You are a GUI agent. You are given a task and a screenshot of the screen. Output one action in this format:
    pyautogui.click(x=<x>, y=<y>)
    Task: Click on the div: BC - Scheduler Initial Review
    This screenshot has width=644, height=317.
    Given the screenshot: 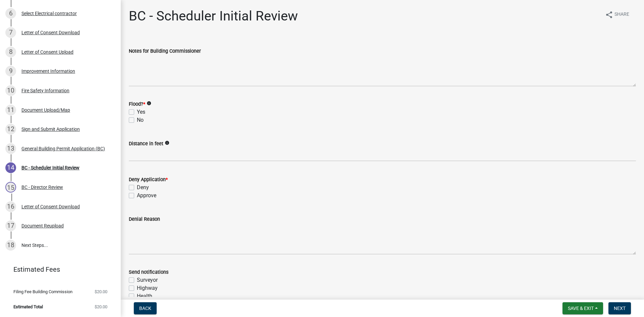 What is the action you would take?
    pyautogui.click(x=50, y=167)
    